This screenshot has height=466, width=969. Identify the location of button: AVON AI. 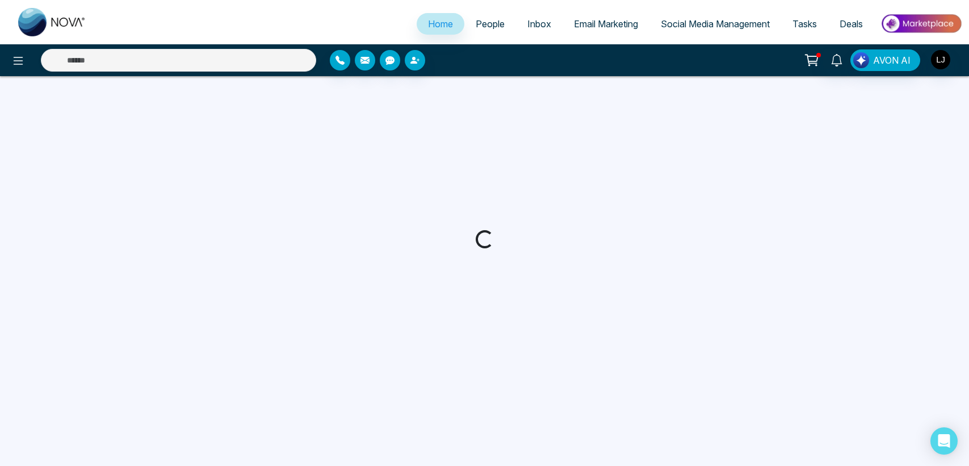
(885, 60).